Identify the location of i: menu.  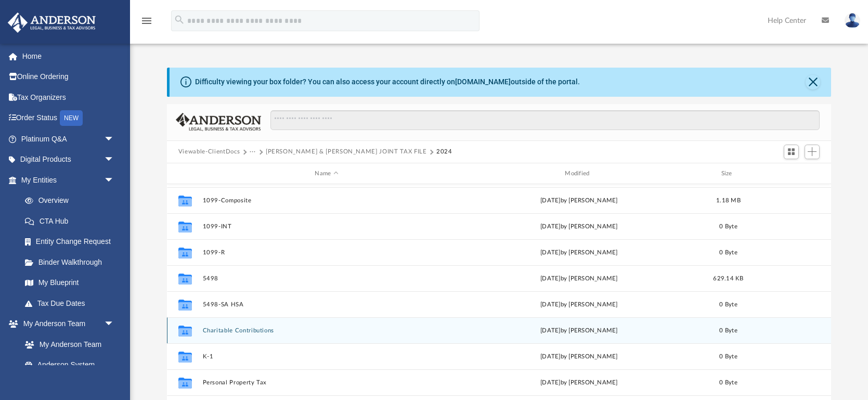
(147, 21).